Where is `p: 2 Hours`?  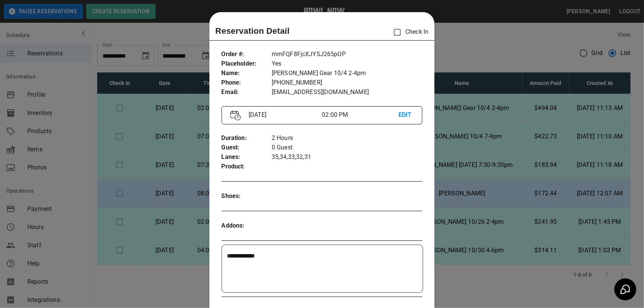 p: 2 Hours is located at coordinates (347, 138).